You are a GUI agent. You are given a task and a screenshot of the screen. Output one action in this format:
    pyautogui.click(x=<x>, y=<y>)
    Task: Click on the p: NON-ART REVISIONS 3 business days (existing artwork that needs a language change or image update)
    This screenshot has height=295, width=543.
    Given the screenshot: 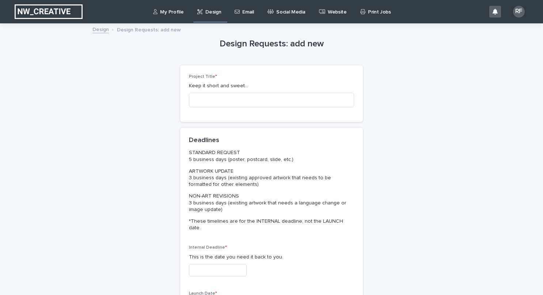 What is the action you would take?
    pyautogui.click(x=270, y=203)
    